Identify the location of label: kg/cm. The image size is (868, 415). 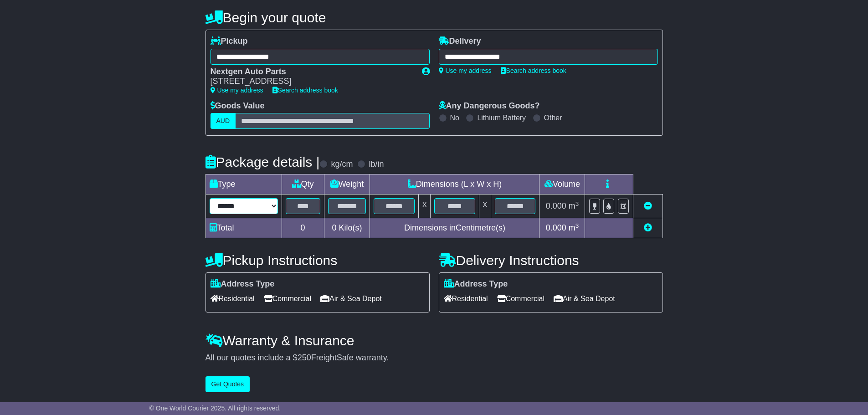
(342, 164).